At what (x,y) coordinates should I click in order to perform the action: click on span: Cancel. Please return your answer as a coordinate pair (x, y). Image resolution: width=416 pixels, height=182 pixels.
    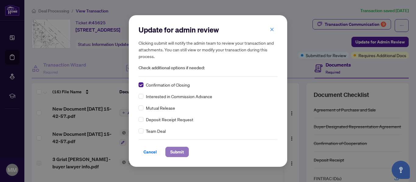
    Looking at the image, I should click on (150, 152).